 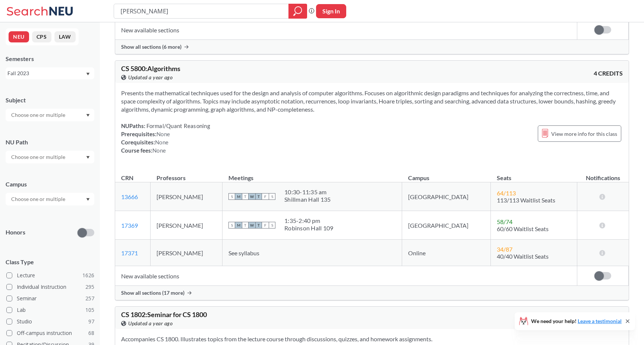 I want to click on span: 34 / 87, so click(x=504, y=249).